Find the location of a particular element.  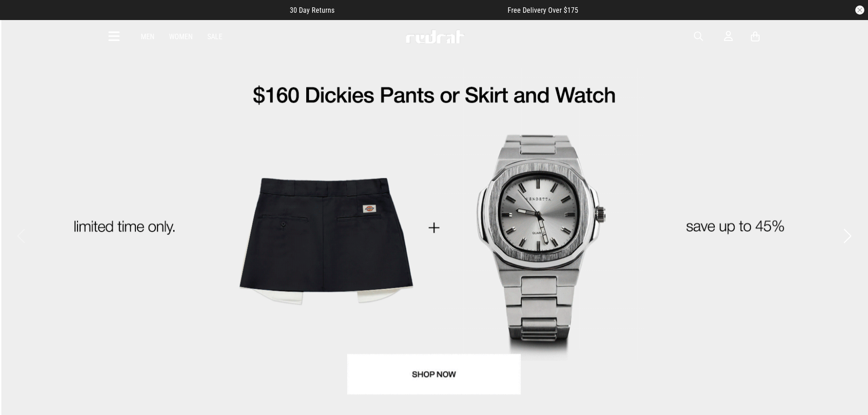

a: Sale is located at coordinates (215, 36).